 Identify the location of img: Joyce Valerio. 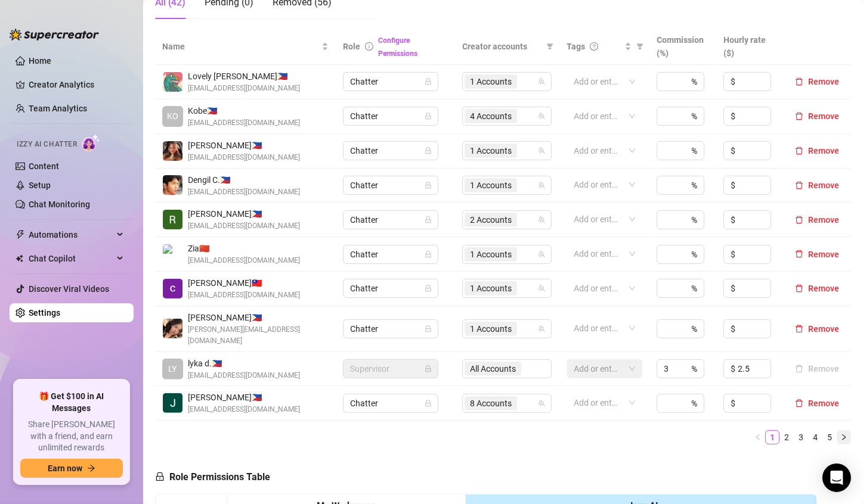
(172, 328).